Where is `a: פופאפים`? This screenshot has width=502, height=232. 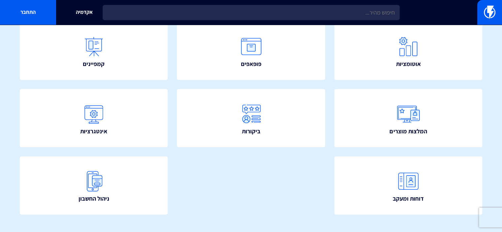 a: פופאפים is located at coordinates (251, 51).